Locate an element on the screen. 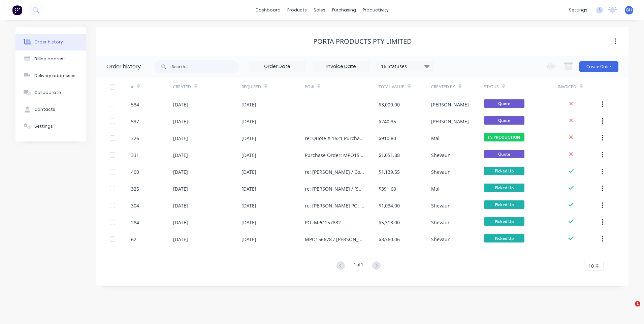  div: products is located at coordinates (297, 10).